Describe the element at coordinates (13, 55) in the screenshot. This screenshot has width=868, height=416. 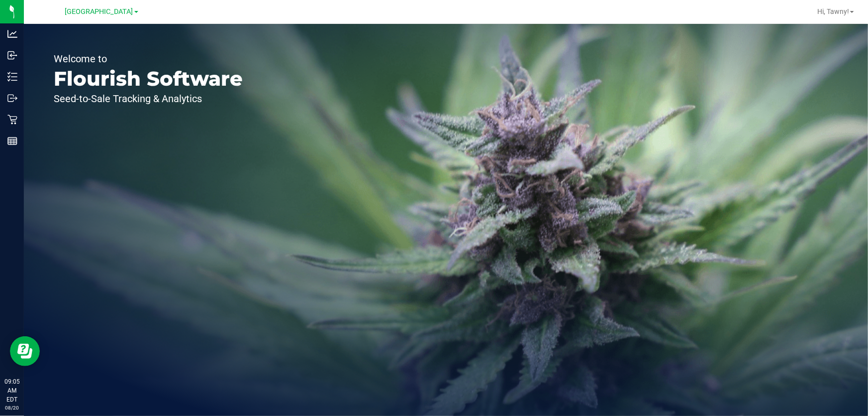
I see `inline-svg: Inbound` at that location.